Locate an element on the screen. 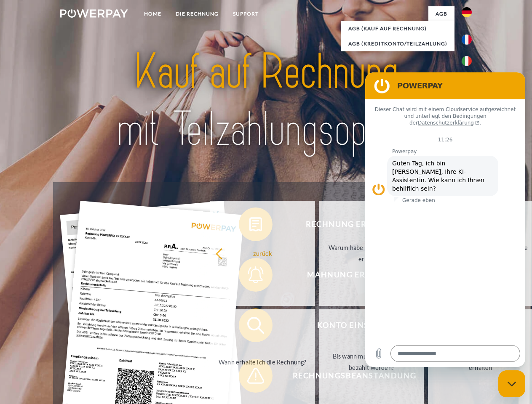 This screenshot has width=532, height=404. p: Dieser Chat wird mit einem Cloudservice aufgezeichnet und unterliegt den Bedingungen der . is located at coordinates (80, 44).